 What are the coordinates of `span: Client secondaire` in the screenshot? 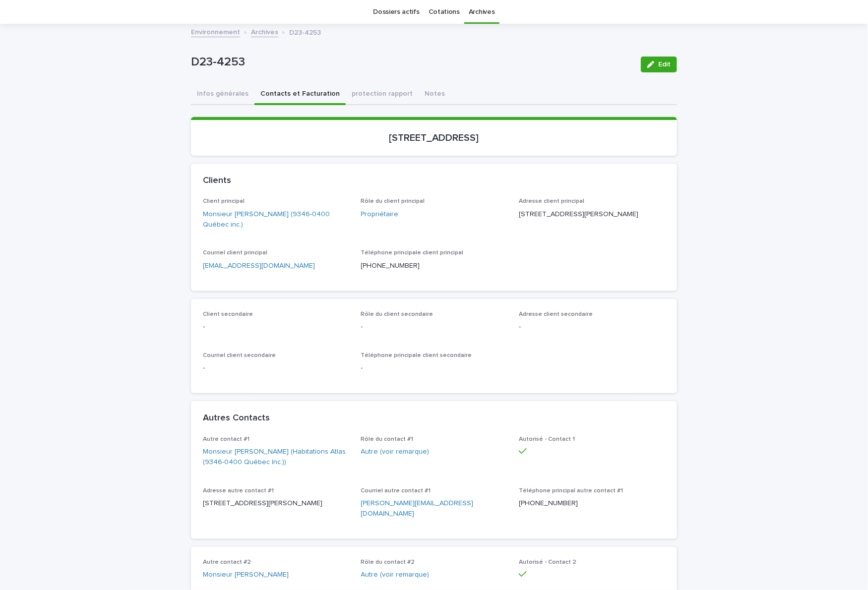 It's located at (227, 314).